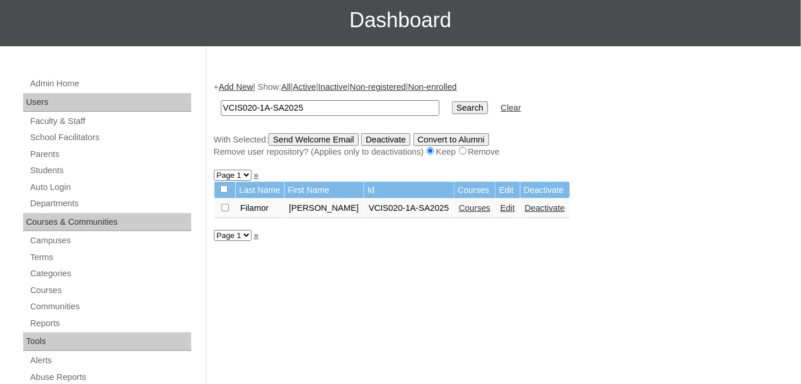  I want to click on a: Students, so click(110, 170).